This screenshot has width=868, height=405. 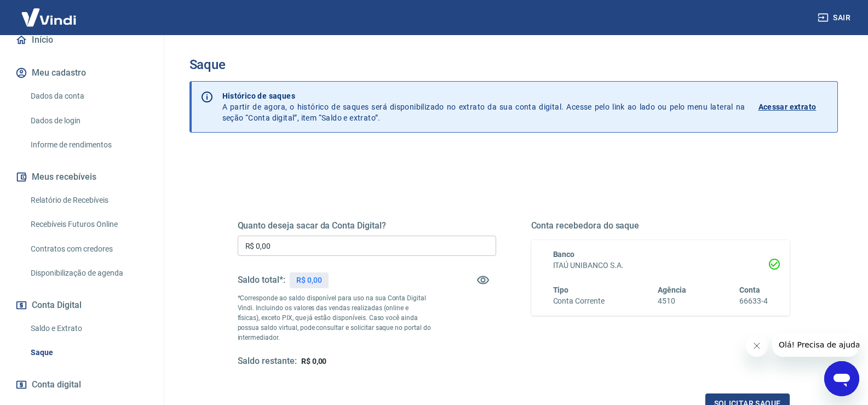 What do you see at coordinates (82, 73) in the screenshot?
I see `button: Meu cadastro` at bounding box center [82, 73].